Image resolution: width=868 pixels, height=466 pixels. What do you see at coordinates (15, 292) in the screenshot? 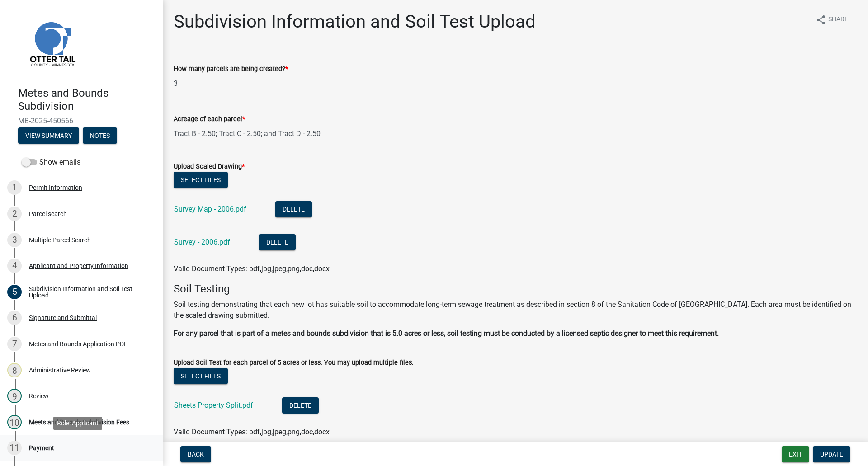
I see `div: 5` at bounding box center [15, 292].